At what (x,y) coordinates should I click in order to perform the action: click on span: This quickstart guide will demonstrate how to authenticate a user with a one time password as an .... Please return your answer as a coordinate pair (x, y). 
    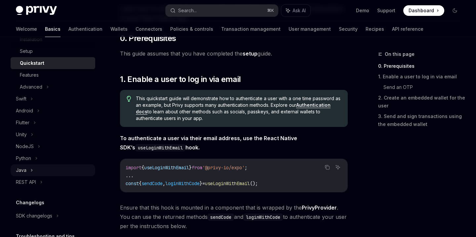
    Looking at the image, I should click on (239, 109).